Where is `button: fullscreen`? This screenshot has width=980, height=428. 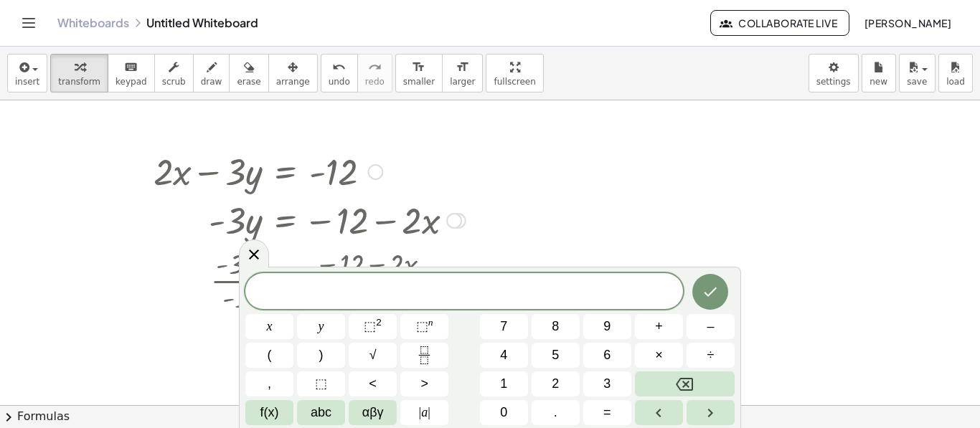
button: fullscreen is located at coordinates (514, 73).